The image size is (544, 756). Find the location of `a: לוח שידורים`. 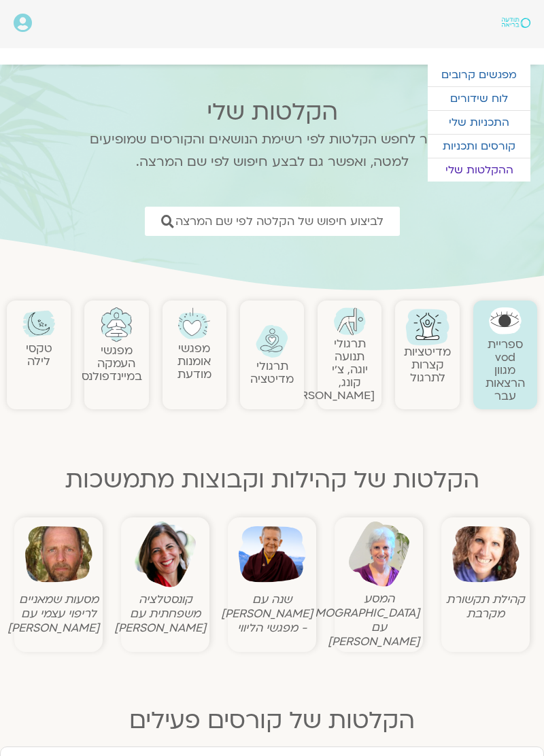

a: לוח שידורים is located at coordinates (479, 98).